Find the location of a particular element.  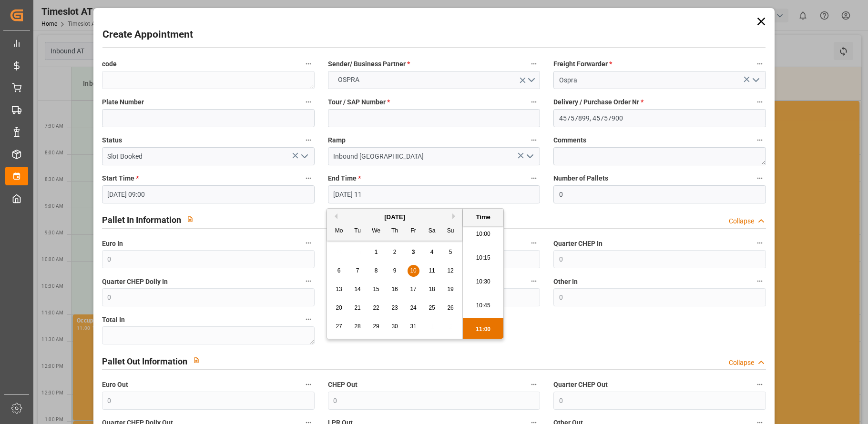

div: Choose Sunday, October 26th, 2025 is located at coordinates (450, 308).